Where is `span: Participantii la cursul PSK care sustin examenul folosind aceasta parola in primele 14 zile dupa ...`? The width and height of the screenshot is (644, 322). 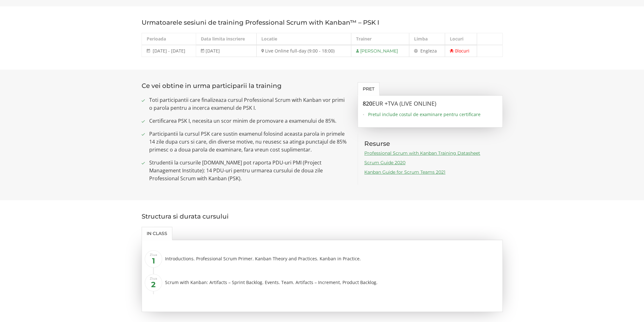 span: Participantii la cursul PSK care sustin examenul folosind aceasta parola in primele 14 zile dupa ... is located at coordinates (249, 142).